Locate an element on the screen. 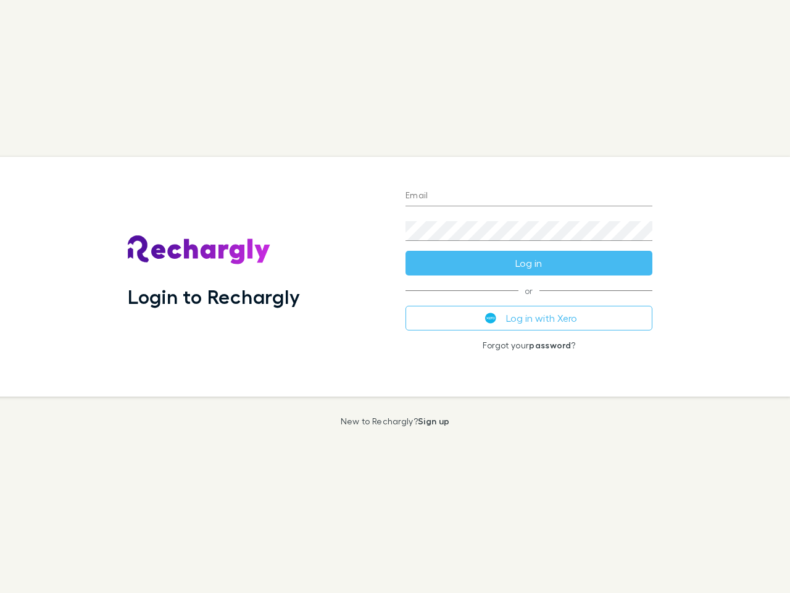 The height and width of the screenshot is (593, 790). h1: Login to Rechargly is located at coordinates (214, 296).